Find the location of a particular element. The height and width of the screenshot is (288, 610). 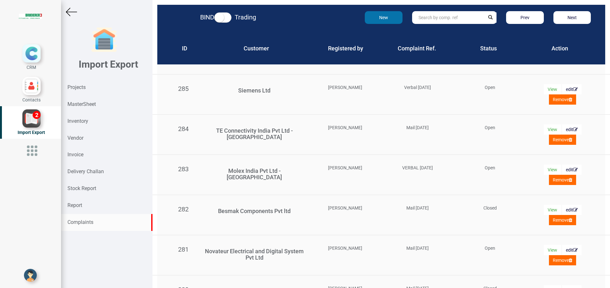

span: 281 is located at coordinates (183, 250).